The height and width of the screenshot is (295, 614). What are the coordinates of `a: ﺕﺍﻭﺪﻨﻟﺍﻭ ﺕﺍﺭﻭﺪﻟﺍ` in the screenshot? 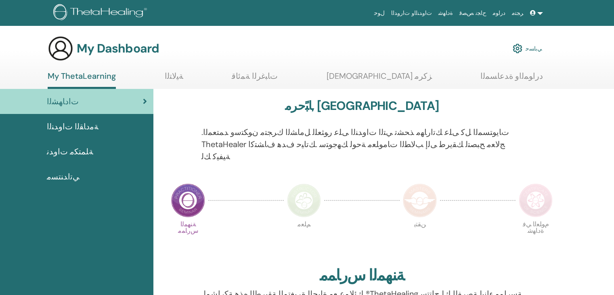 It's located at (412, 13).